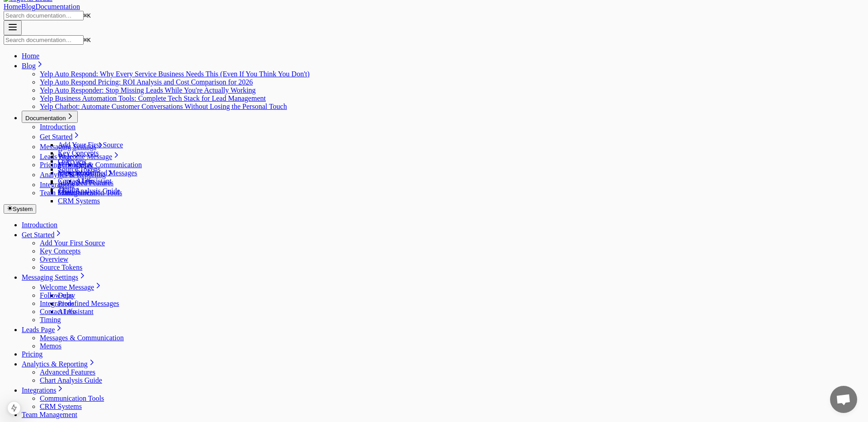 The image size is (868, 422). Describe the element at coordinates (50, 117) in the screenshot. I see `button: Documentation` at that location.